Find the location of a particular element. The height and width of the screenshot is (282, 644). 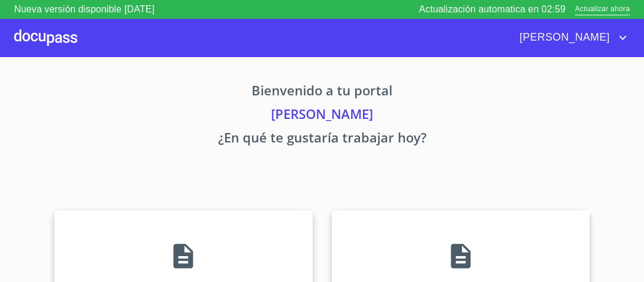

p: Bienvenido a tu portal is located at coordinates (322, 93).